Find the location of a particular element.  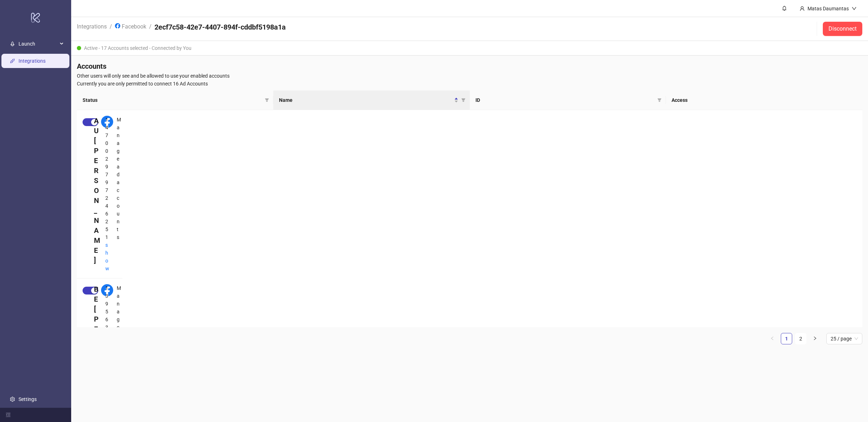

span: rocket is located at coordinates (13, 44).